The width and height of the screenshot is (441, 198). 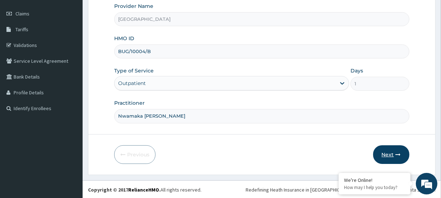 I want to click on button: Previous, so click(x=135, y=155).